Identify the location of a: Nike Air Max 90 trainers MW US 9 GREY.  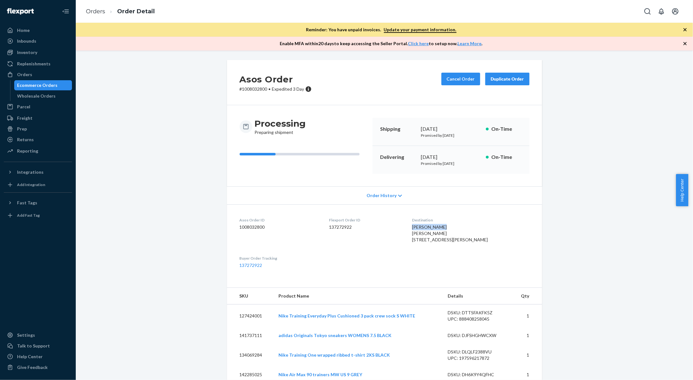
(320, 374).